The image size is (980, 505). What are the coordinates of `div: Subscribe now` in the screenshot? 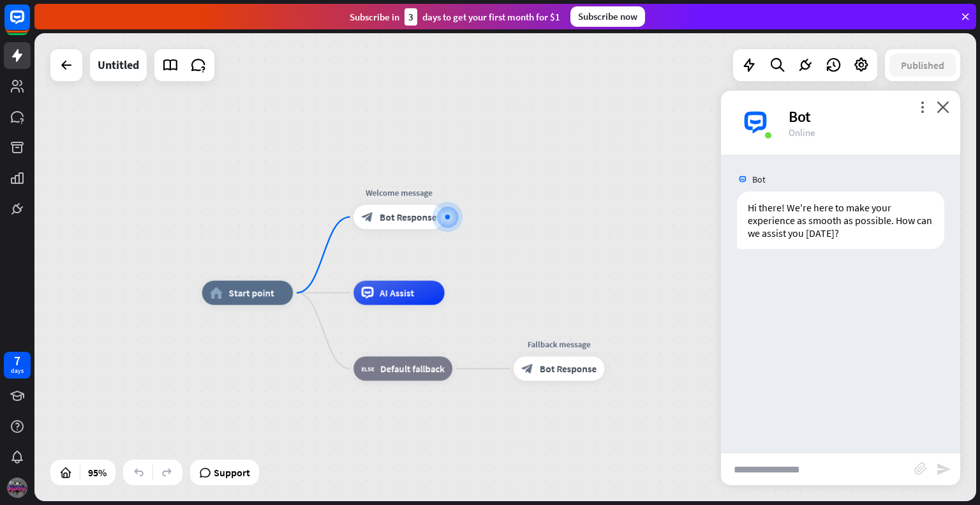 It's located at (608, 16).